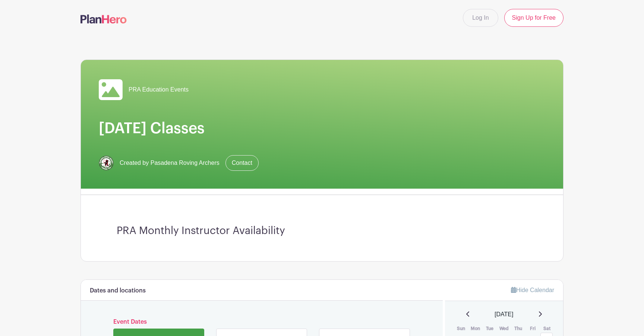  I want to click on h6: Dates and locations, so click(118, 291).